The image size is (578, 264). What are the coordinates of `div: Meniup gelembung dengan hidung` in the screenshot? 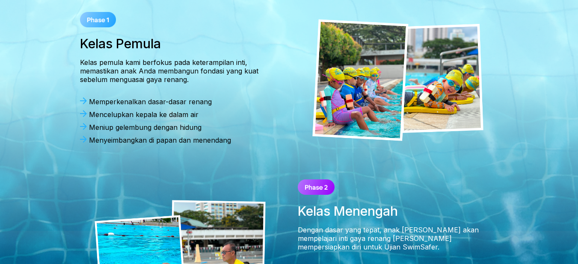 It's located at (180, 127).